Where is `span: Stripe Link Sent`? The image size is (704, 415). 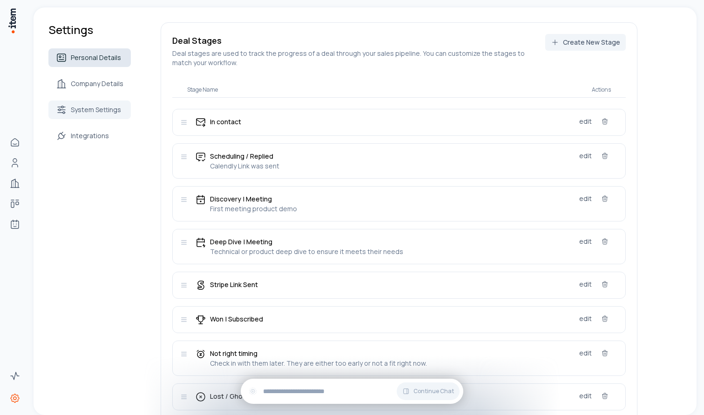
span: Stripe Link Sent is located at coordinates (390, 285).